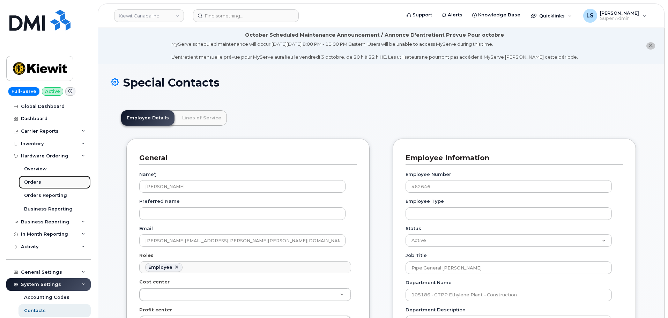  I want to click on label: Cost center, so click(154, 282).